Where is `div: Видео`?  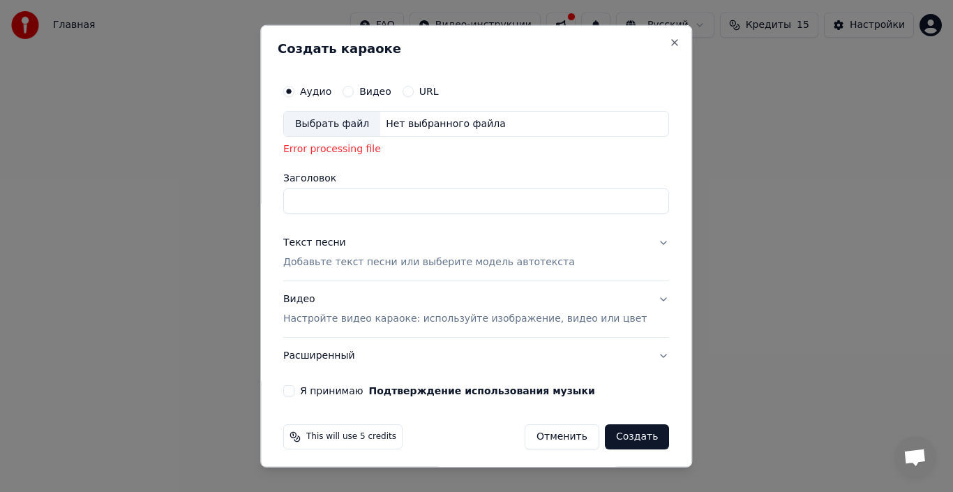
div: Видео is located at coordinates (464, 309).